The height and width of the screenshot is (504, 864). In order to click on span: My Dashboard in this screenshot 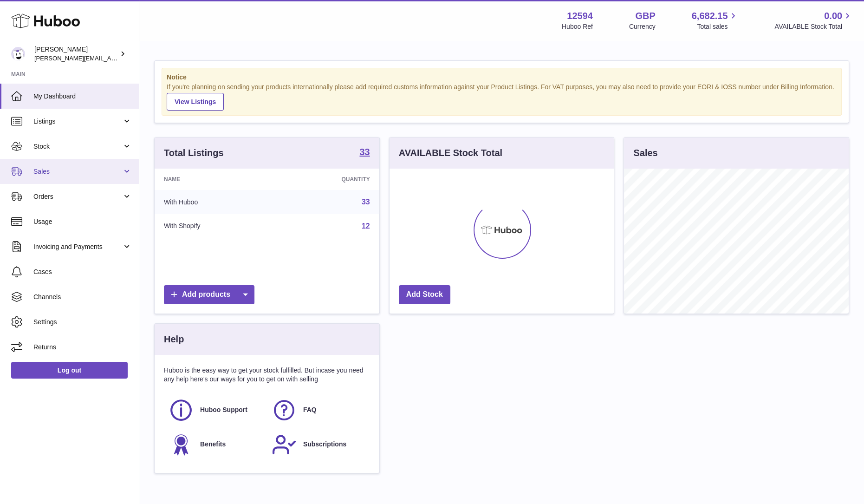, I will do `click(83, 97)`.